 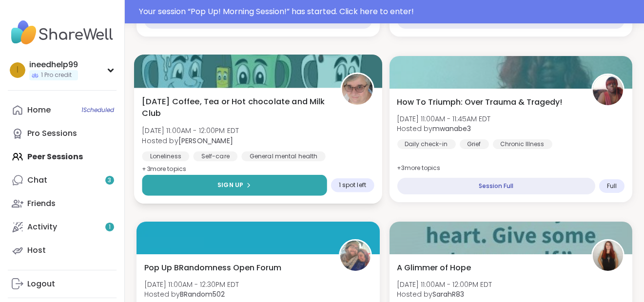 I want to click on div: Pro Sessions, so click(x=52, y=133).